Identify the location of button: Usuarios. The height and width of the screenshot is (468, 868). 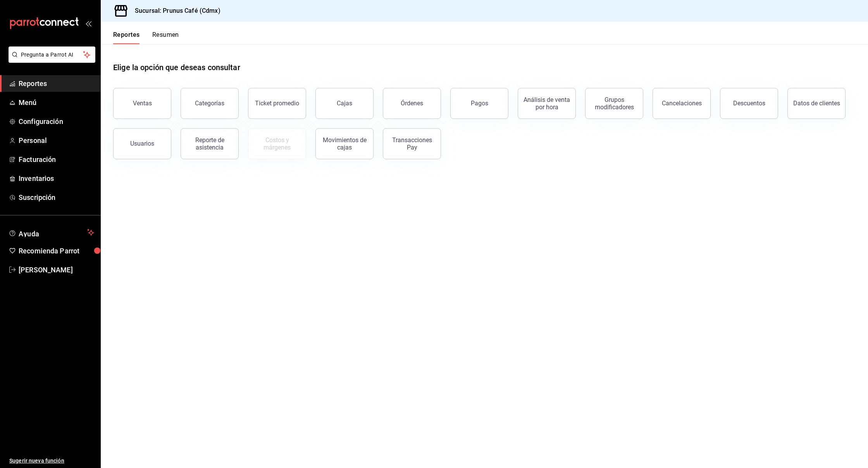
(143, 143).